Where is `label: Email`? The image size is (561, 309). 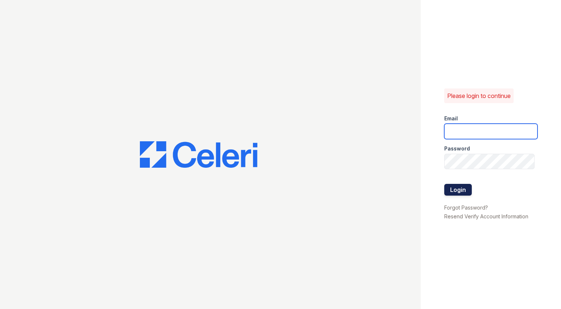 label: Email is located at coordinates (451, 119).